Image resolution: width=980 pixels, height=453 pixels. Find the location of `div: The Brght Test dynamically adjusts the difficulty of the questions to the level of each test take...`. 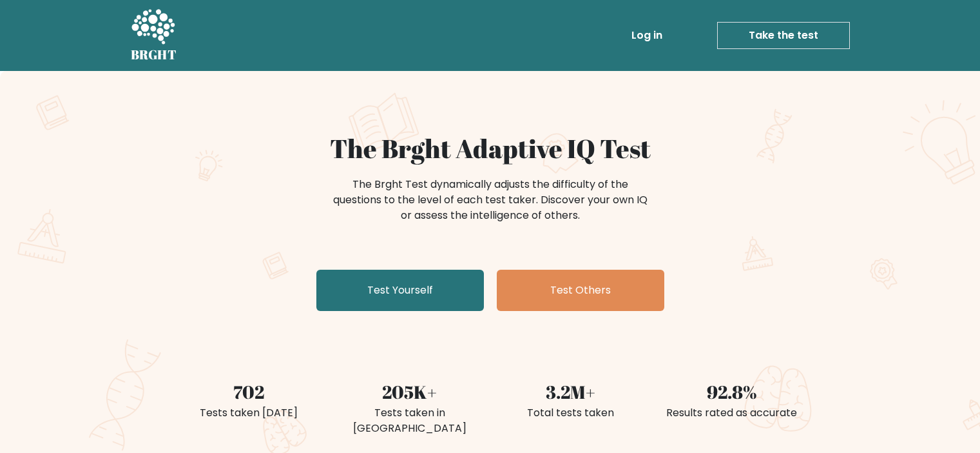

div: The Brght Test dynamically adjusts the difficulty of the questions to the level of each test take... is located at coordinates (491, 200).